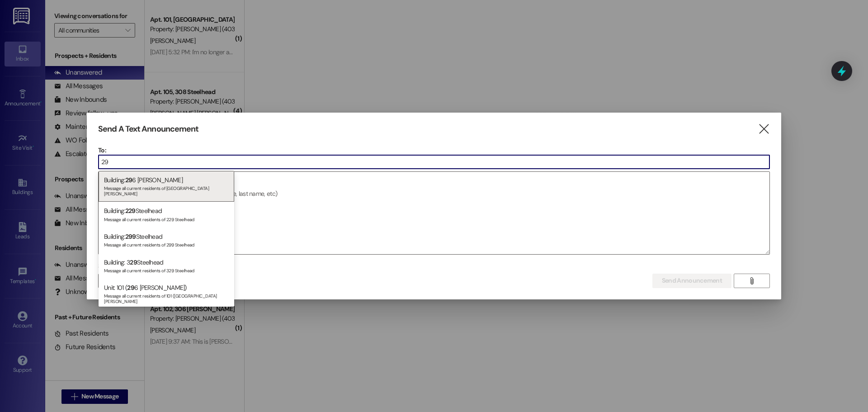  I want to click on div: Message all current residents of 329 Steelhead, so click(166, 269).